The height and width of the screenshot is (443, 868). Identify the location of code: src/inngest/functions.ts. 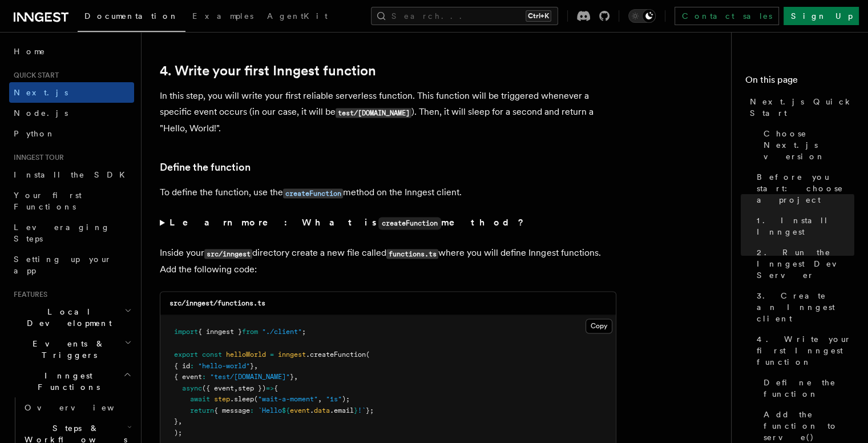
(217, 303).